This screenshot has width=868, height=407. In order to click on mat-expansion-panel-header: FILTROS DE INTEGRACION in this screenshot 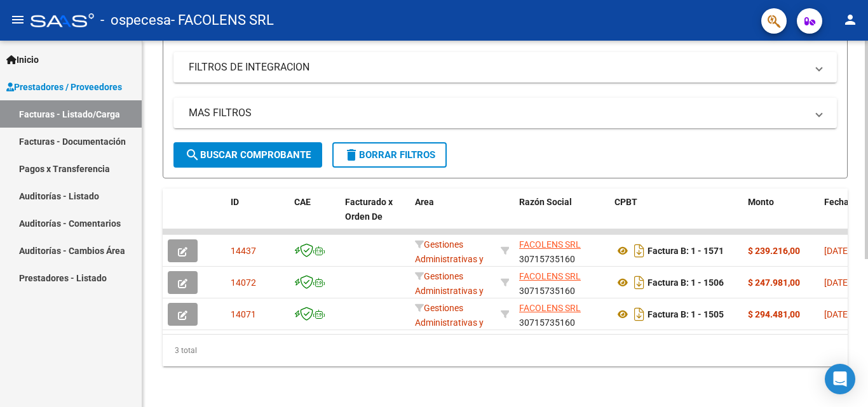, I will do `click(505, 68)`.